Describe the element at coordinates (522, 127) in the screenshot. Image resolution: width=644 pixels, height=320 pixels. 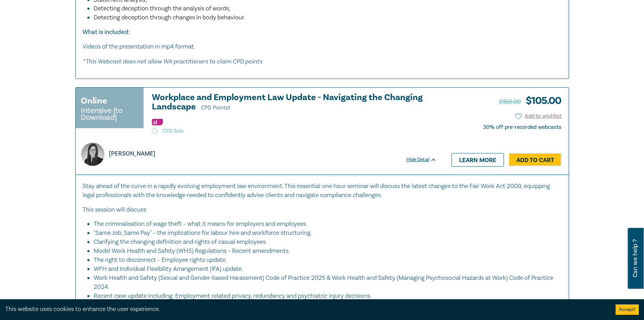
I see `div: 30% off pre-recorded webcasts` at that location.